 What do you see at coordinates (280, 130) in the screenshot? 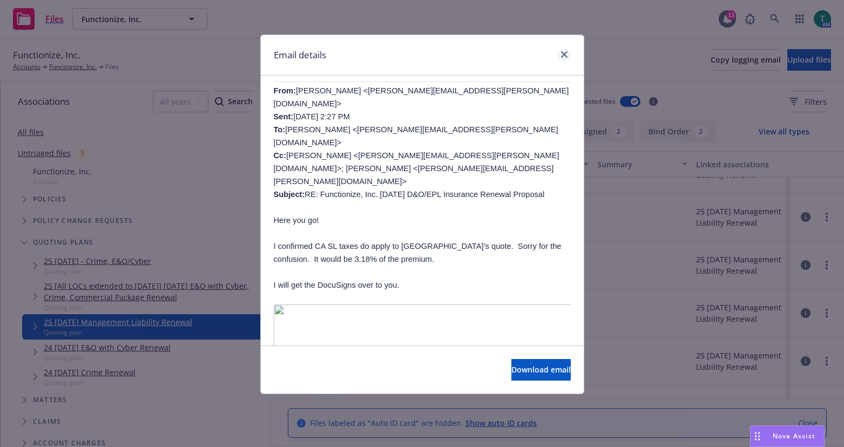
I see `b: To:` at bounding box center [280, 130].